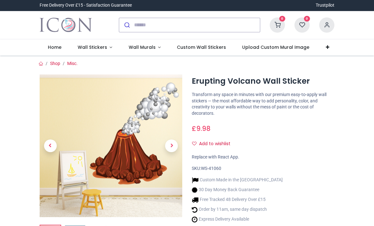  I want to click on span: 9.98, so click(203, 128).